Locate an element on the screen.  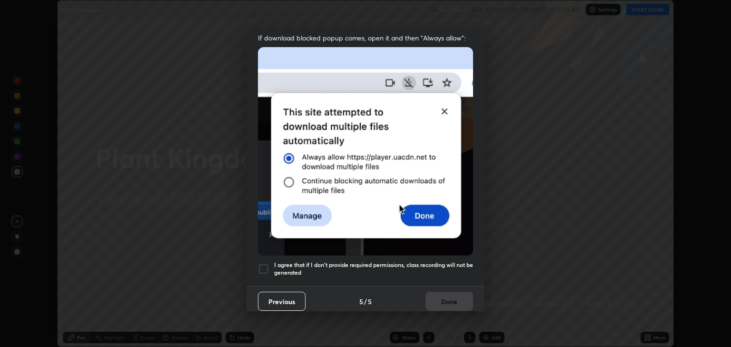
button: Previous is located at coordinates (282, 301).